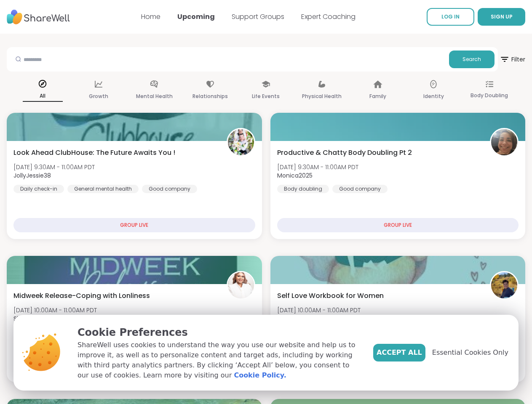 Image resolution: width=532 pixels, height=404 pixels. What do you see at coordinates (94, 153) in the screenshot?
I see `span: Look Ahead ClubHouse: The Future Awaits You !` at bounding box center [94, 153].